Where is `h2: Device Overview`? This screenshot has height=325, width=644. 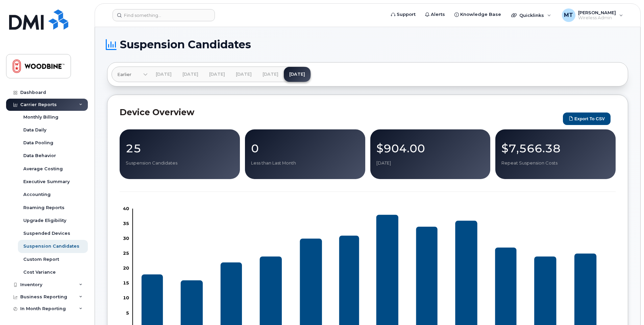
h2: Device Overview is located at coordinates (340, 113).